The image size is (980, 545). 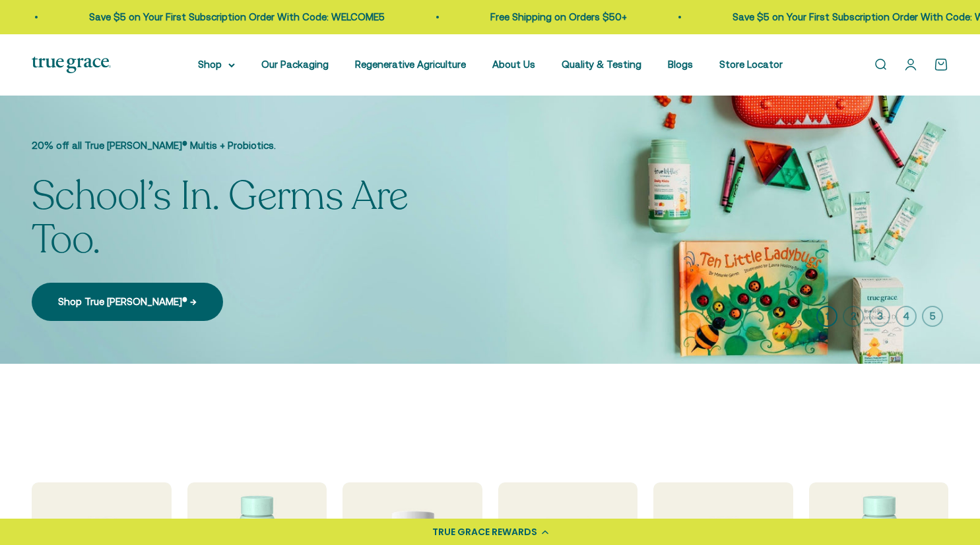 I want to click on button: 3, so click(x=879, y=316).